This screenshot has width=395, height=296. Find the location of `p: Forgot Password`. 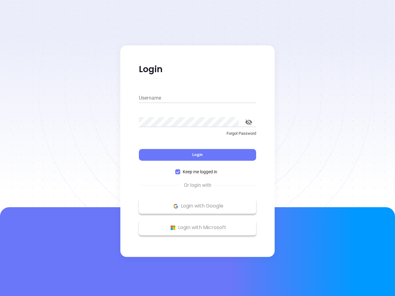

p: Forgot Password is located at coordinates (197, 133).